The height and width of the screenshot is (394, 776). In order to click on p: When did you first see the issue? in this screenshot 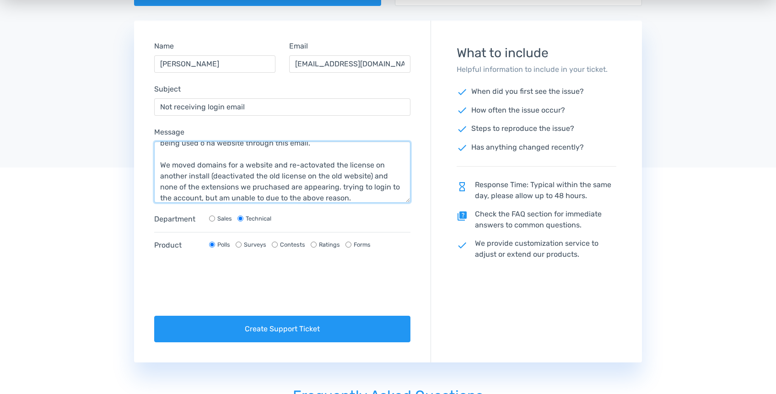, I will do `click(537, 92)`.